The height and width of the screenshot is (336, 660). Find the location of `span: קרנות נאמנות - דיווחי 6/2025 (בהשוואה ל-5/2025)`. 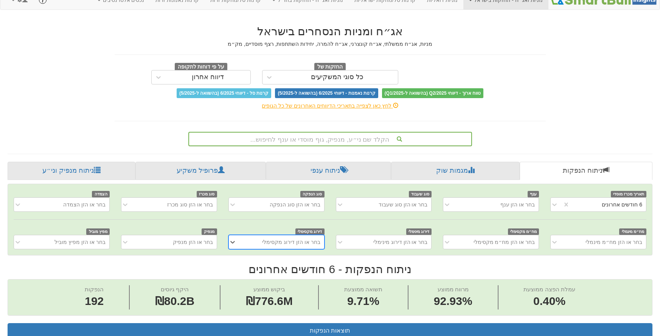

span: קרנות נאמנות - דיווחי 6/2025 (בהשוואה ל-5/2025) is located at coordinates (327, 93).